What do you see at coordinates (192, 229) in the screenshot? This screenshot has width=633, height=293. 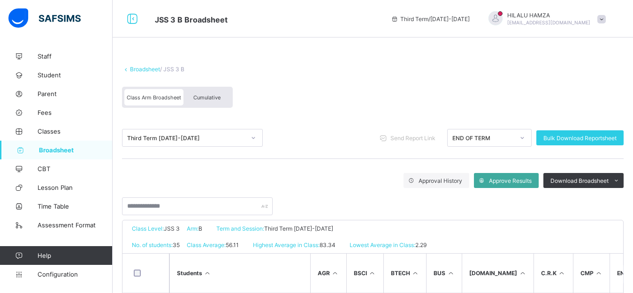 I see `span: Arm:` at bounding box center [192, 229].